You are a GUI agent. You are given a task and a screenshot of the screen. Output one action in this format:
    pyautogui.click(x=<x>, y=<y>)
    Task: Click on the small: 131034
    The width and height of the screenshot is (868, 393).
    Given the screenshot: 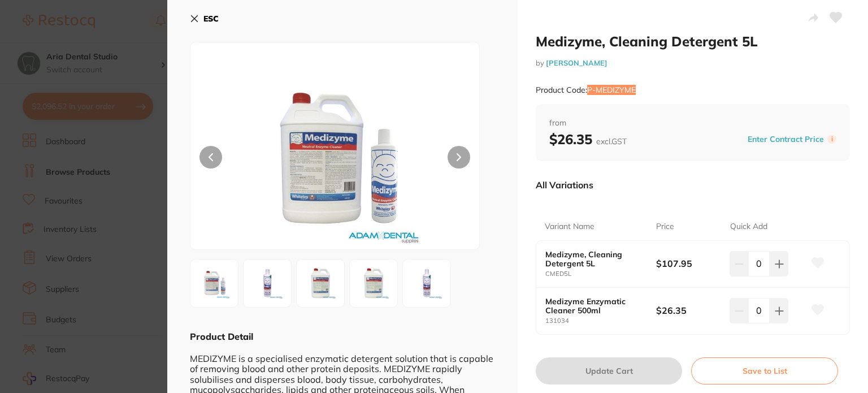 What is the action you would take?
    pyautogui.click(x=601, y=321)
    